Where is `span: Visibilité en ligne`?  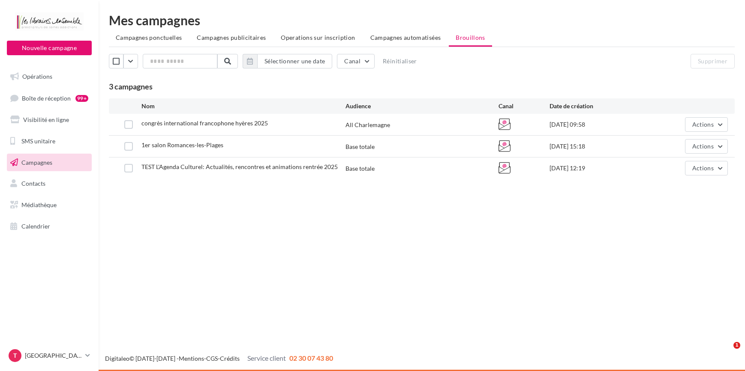 span: Visibilité en ligne is located at coordinates (46, 120).